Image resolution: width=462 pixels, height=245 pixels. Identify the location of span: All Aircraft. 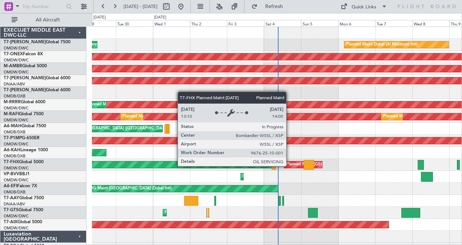
(48, 20).